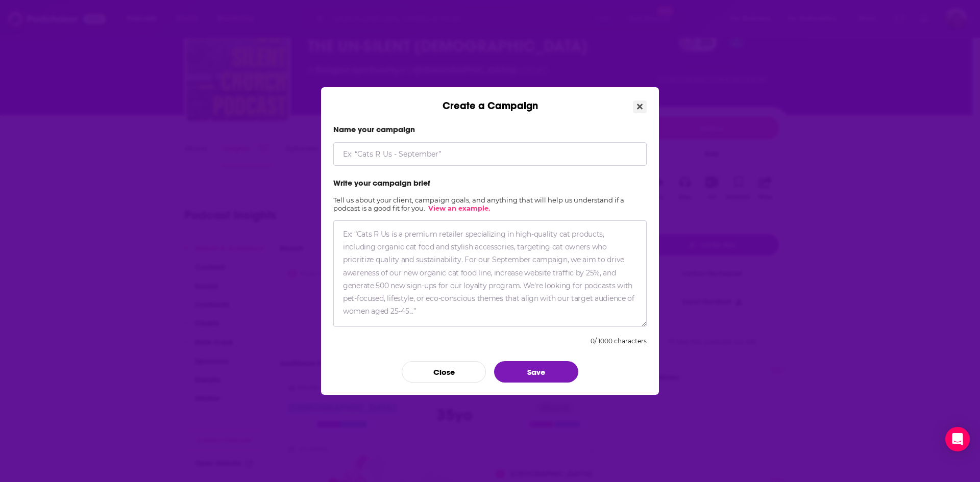 The height and width of the screenshot is (482, 980). I want to click on h2: Tell us about your client, campaign goals, and anything that will help us understand if a podcast..., so click(490, 205).